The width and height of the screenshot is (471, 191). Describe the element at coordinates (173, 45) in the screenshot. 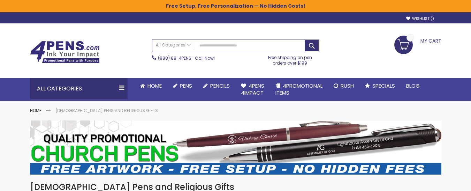

I see `a: All Categories` at that location.